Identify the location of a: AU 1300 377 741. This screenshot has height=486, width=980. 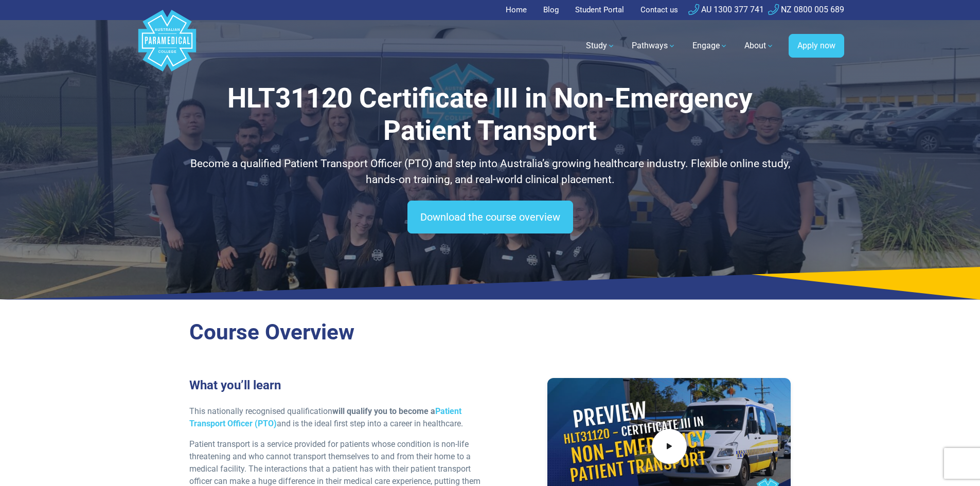
(725, 10).